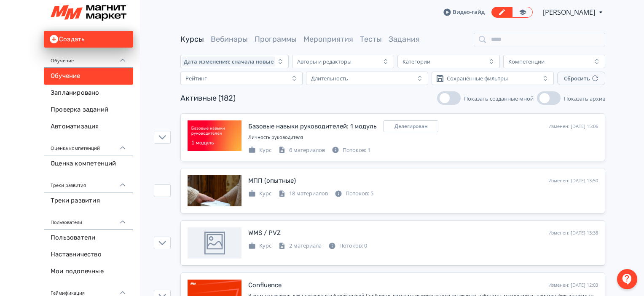 This screenshot has width=644, height=296. I want to click on a: Задания, so click(404, 39).